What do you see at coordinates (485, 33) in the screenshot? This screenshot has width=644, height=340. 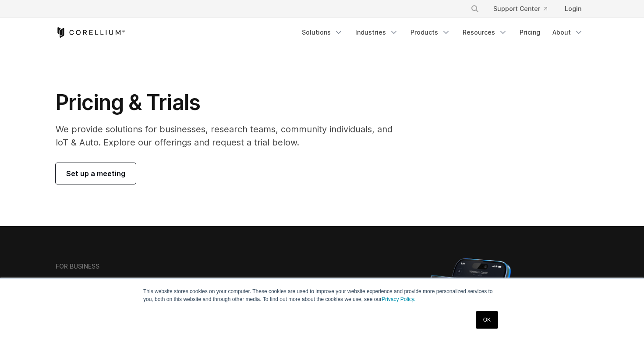 I see `a: Resources` at bounding box center [485, 33].